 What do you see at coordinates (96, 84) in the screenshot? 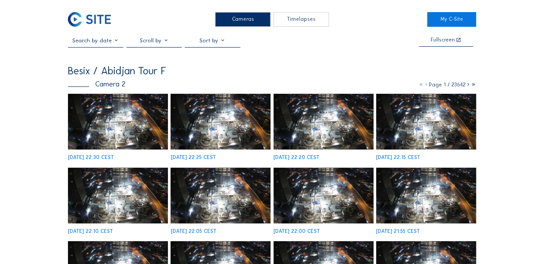
I see `div: Camera 2` at bounding box center [96, 84].